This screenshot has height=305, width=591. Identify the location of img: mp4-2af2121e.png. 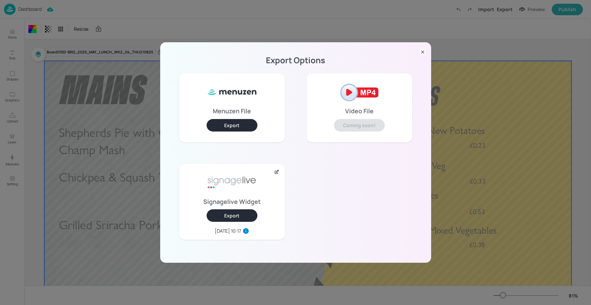
(359, 92).